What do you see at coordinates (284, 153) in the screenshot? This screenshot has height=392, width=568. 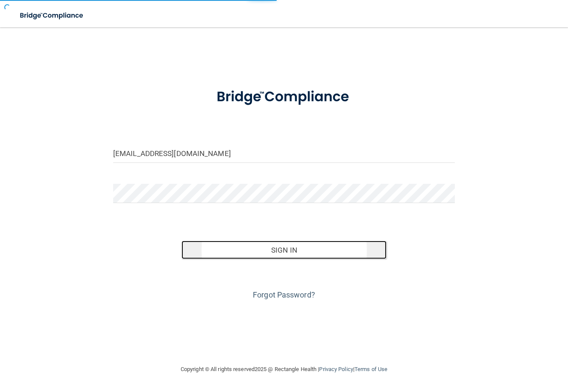 I see `input: Email` at bounding box center [284, 153].